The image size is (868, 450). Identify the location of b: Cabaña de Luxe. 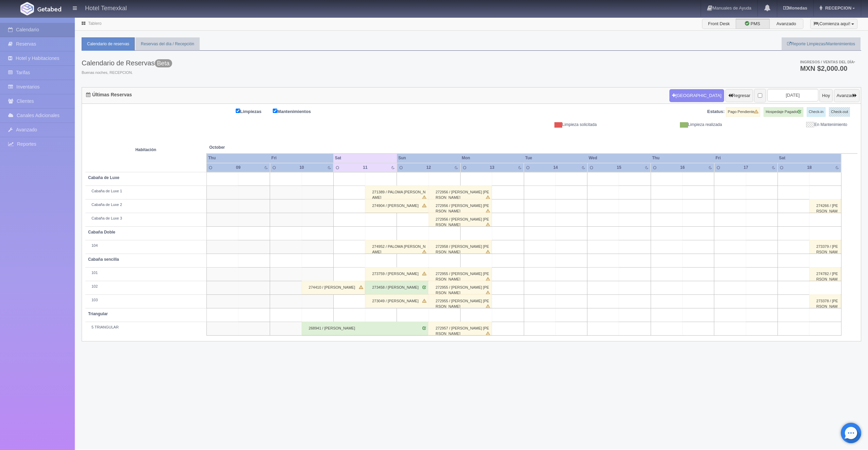
(104, 178).